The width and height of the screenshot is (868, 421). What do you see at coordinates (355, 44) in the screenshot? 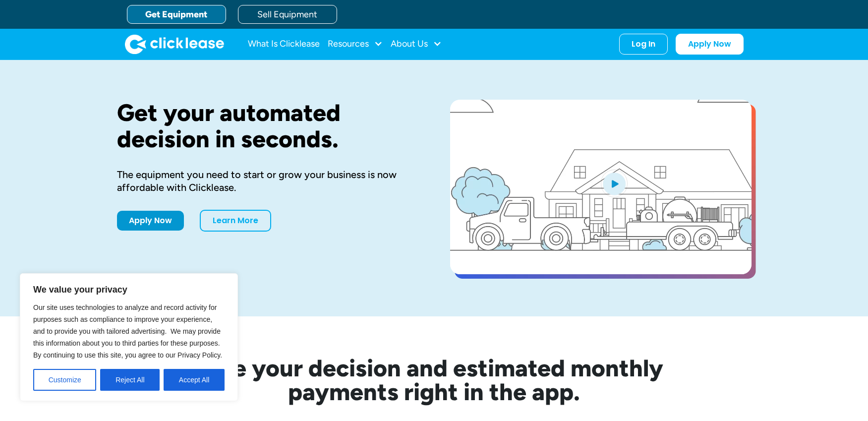
I see `div: Resources` at bounding box center [355, 44].